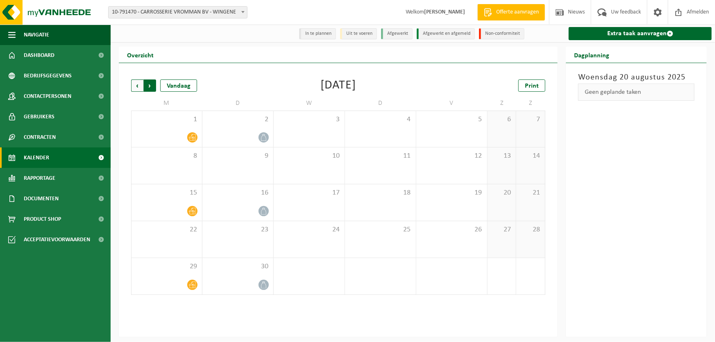 The image size is (715, 342). I want to click on a: Print, so click(532, 86).